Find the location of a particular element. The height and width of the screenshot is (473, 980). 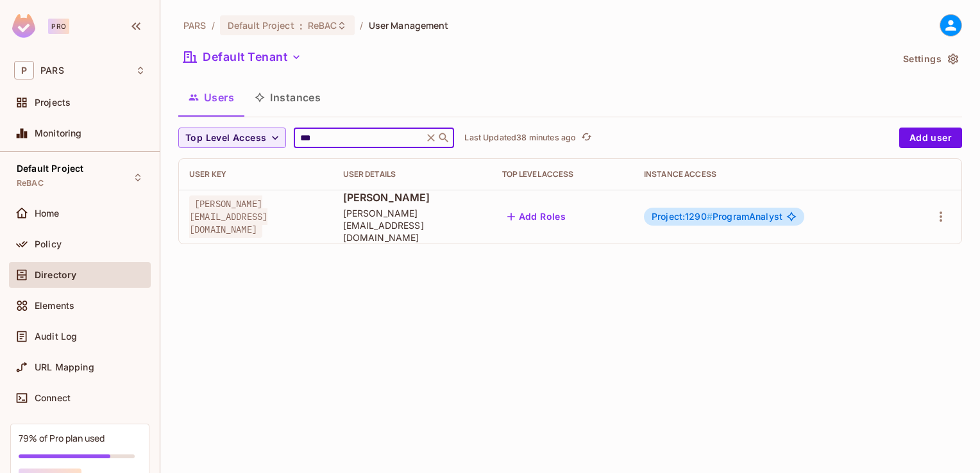

button: Add user is located at coordinates (930, 138).